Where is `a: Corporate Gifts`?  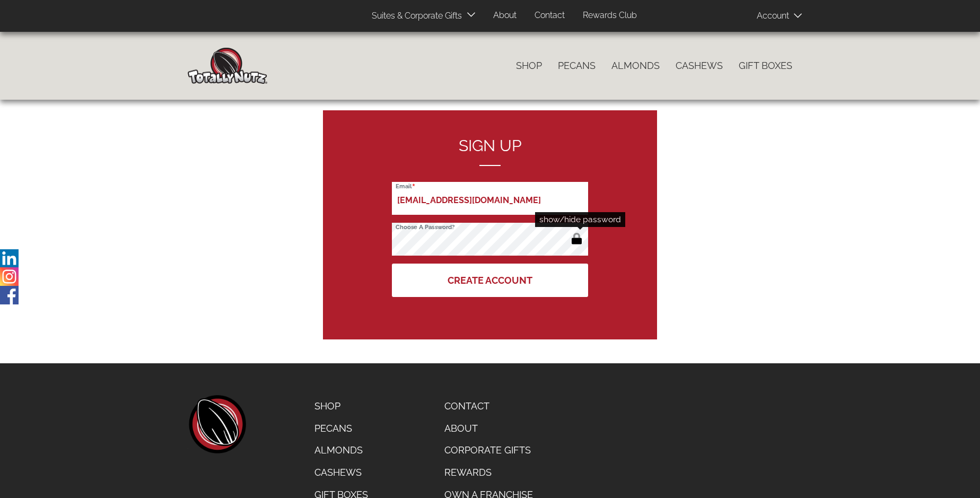 a: Corporate Gifts is located at coordinates (488, 451).